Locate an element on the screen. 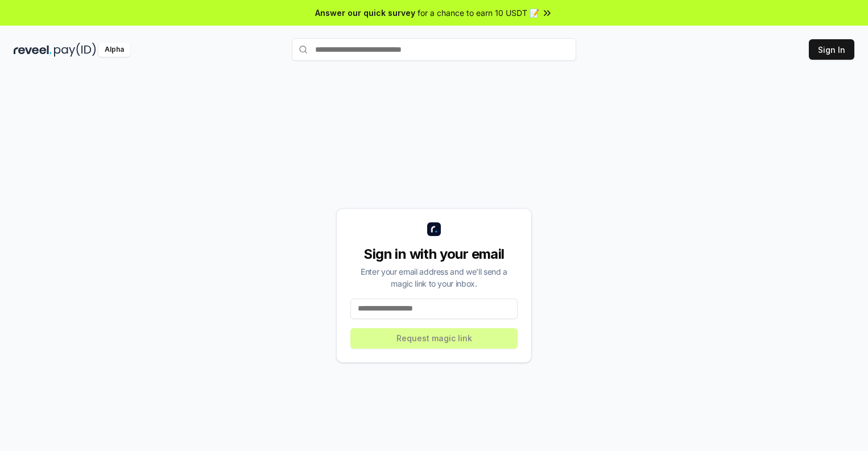 The width and height of the screenshot is (868, 451). button: Sign In is located at coordinates (832, 50).